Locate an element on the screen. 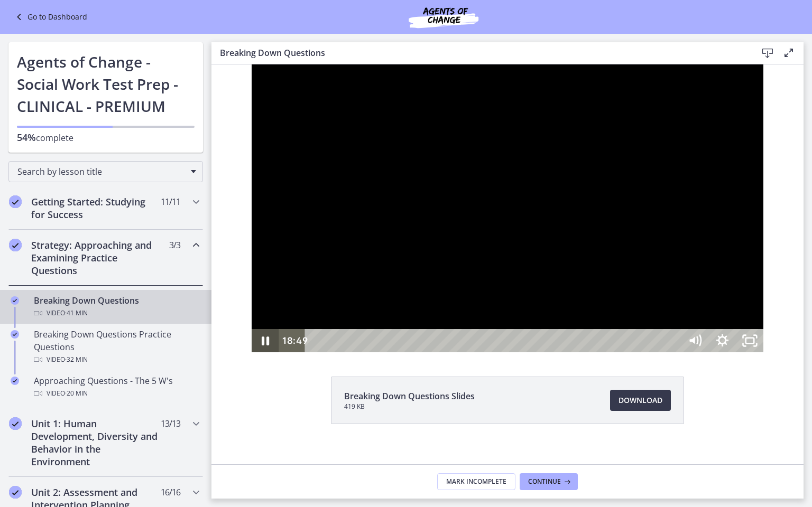  button: Pause is located at coordinates (54, 276).